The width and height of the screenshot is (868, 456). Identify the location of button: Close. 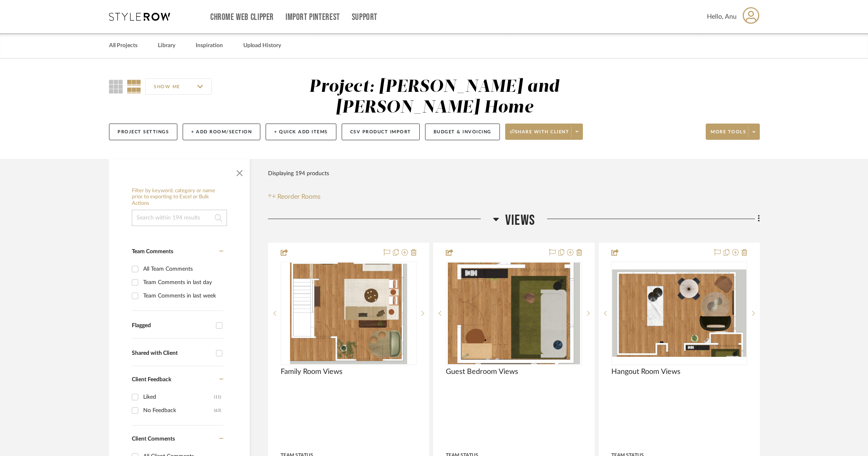
(239, 171).